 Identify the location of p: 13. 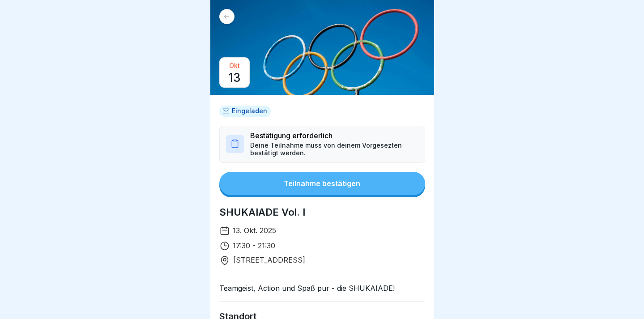
(234, 78).